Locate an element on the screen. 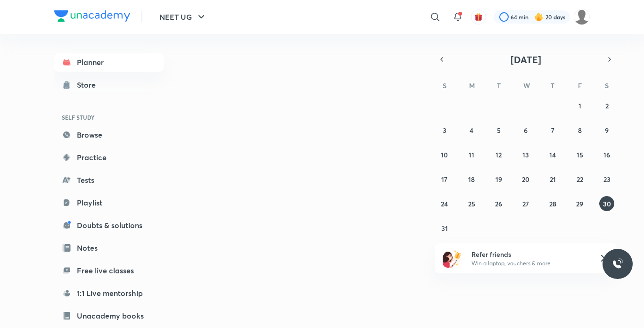 The height and width of the screenshot is (328, 644). abbr: August 7, 2025 is located at coordinates (553, 130).